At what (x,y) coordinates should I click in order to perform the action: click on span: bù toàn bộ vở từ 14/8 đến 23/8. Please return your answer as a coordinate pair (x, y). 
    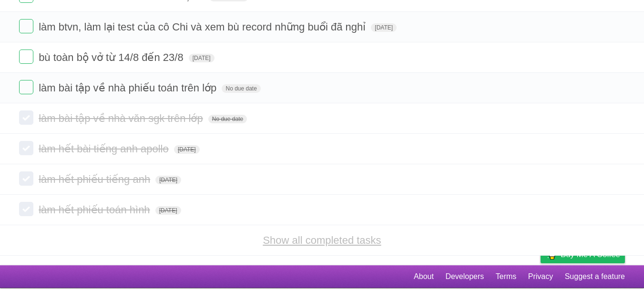
    Looking at the image, I should click on (112, 57).